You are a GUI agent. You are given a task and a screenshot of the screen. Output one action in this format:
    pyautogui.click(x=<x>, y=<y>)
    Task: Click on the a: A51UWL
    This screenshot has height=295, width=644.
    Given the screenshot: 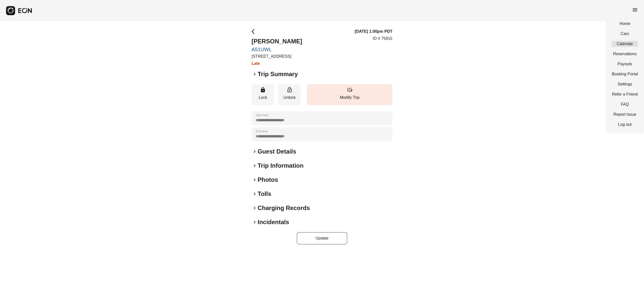 What is the action you would take?
    pyautogui.click(x=277, y=49)
    